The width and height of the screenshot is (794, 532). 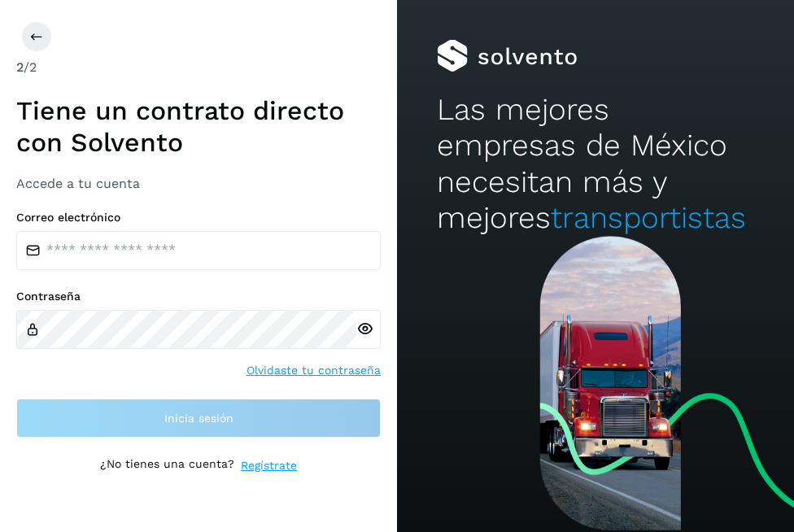 What do you see at coordinates (198, 126) in the screenshot?
I see `h1: Tiene un contrato directo con Solvento` at bounding box center [198, 126].